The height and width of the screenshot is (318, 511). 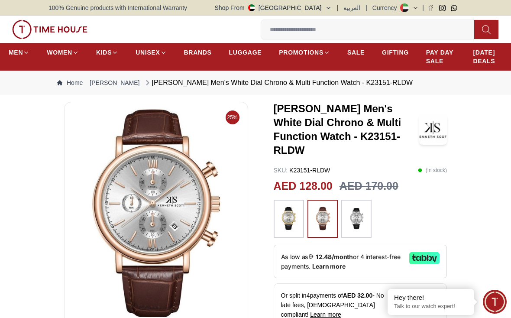 I want to click on a: KIDS, so click(x=107, y=52).